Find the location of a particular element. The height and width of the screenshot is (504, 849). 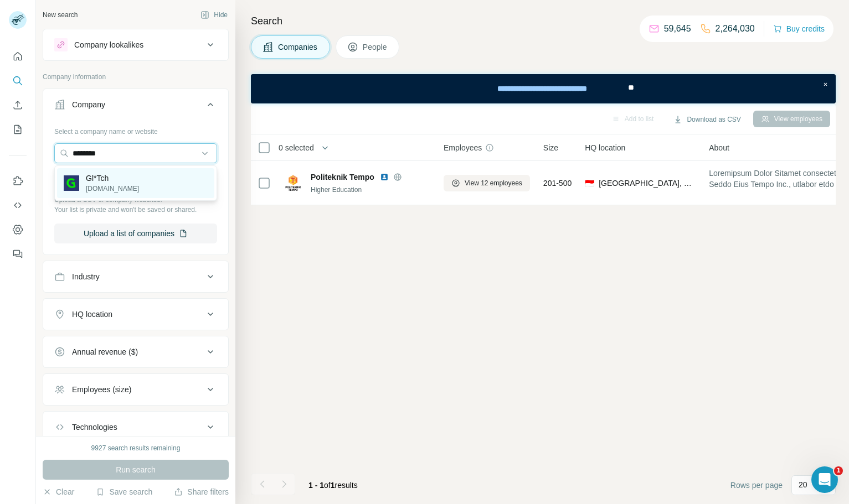

span: results is located at coordinates (333, 486).